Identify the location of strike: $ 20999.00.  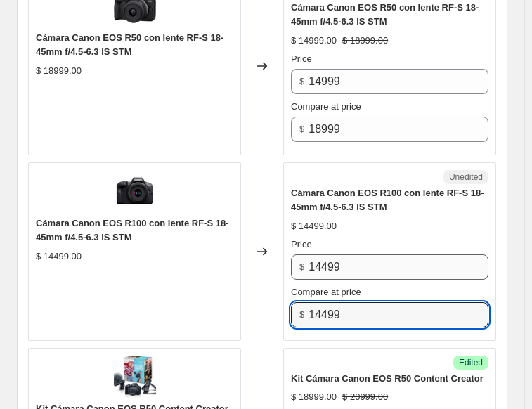
(365, 397).